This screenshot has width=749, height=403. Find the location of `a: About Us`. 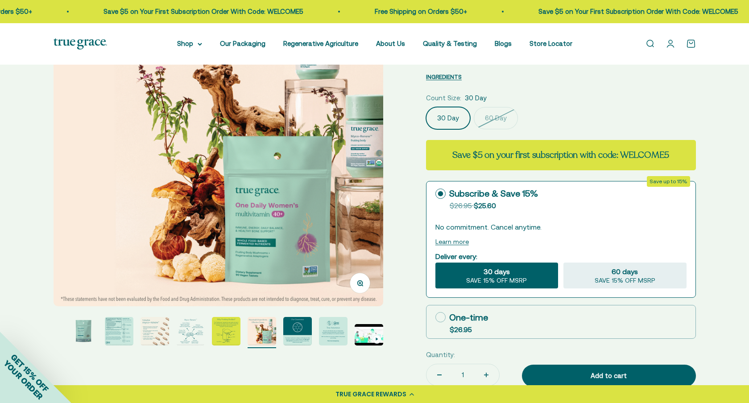

a: About Us is located at coordinates (390, 43).